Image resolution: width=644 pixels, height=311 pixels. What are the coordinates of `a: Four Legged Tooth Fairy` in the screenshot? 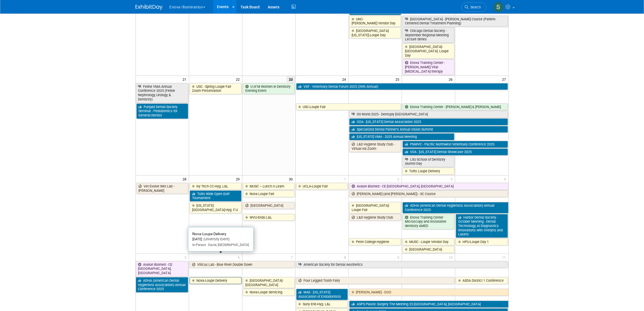 It's located at (376, 281).